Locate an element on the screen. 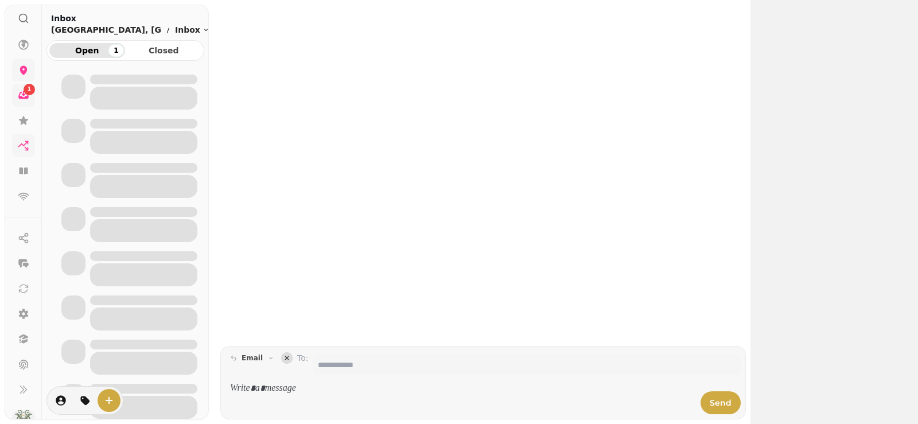 This screenshot has height=424, width=918. nav: breadcrumb is located at coordinates (130, 30).